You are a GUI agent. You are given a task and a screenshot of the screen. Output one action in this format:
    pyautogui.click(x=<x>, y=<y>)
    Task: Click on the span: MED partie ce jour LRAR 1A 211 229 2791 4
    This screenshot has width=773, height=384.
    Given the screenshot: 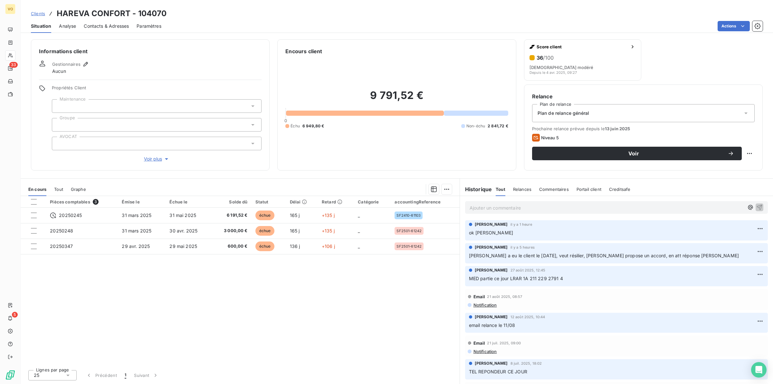 What is the action you would take?
    pyautogui.click(x=516, y=278)
    